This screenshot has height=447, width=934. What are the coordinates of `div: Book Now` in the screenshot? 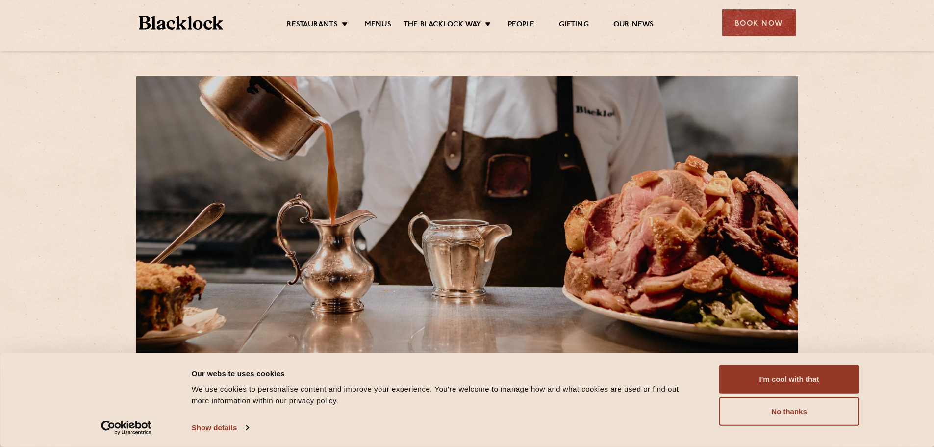 It's located at (759, 23).